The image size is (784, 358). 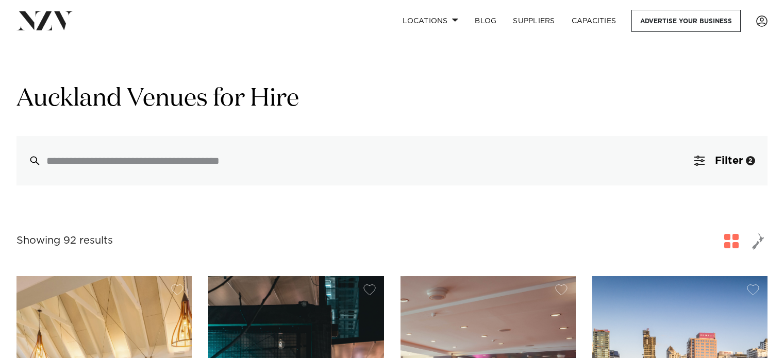 I want to click on div: 2, so click(x=751, y=161).